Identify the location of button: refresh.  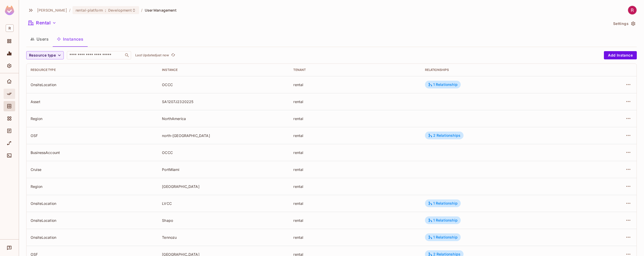
(173, 55).